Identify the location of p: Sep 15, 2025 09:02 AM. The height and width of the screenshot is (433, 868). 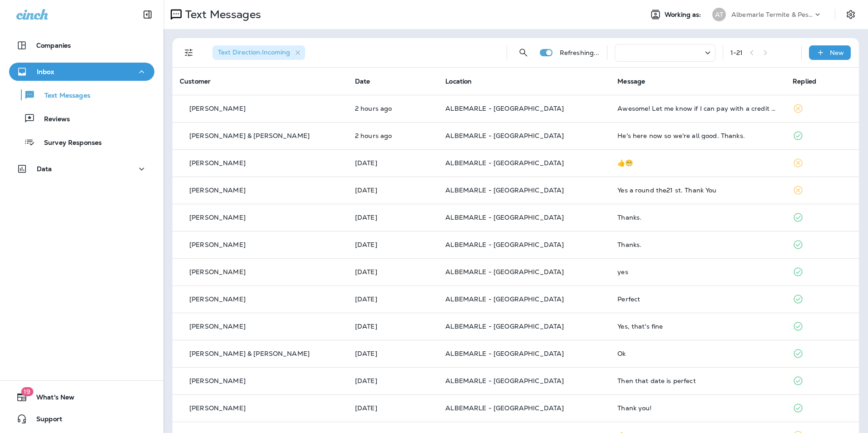
(393, 108).